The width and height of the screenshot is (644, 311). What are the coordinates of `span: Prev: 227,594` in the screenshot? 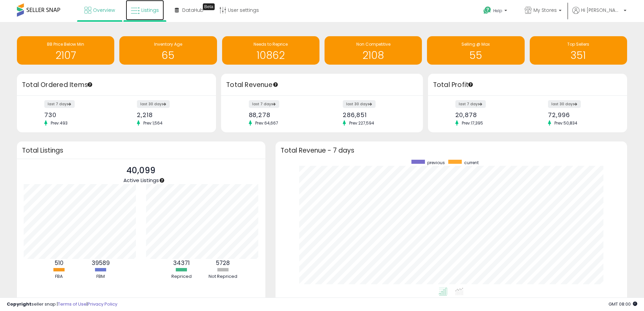 It's located at (362, 123).